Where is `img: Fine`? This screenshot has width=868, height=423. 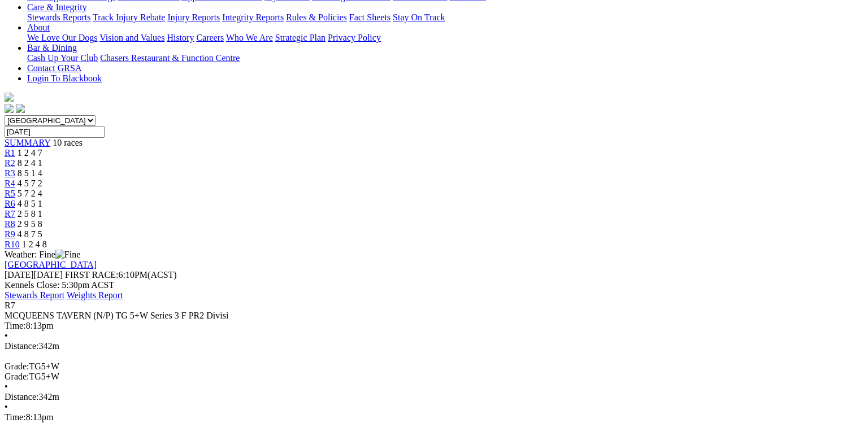
img: Fine is located at coordinates (68, 255).